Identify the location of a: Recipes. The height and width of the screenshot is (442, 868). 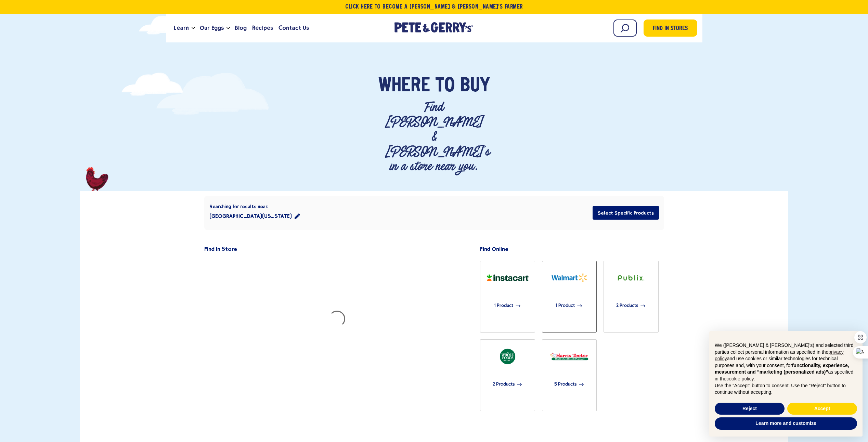
(262, 28).